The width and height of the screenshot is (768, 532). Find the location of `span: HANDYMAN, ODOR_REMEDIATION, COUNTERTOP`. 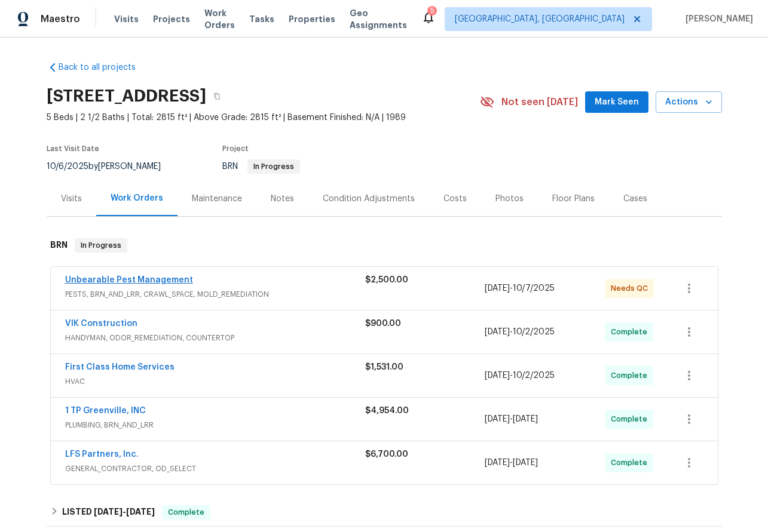

span: HANDYMAN, ODOR_REMEDIATION, COUNTERTOP is located at coordinates (215, 339).